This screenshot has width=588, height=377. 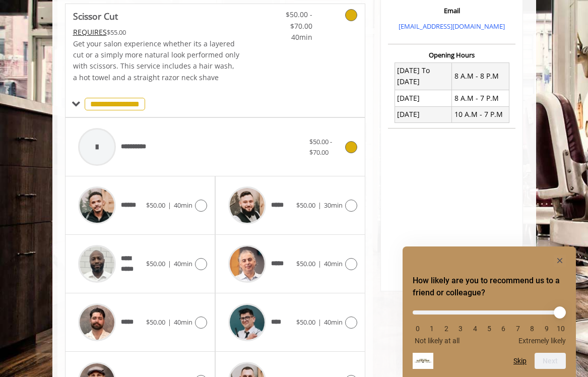 I want to click on div: $55.00, so click(x=157, y=33).